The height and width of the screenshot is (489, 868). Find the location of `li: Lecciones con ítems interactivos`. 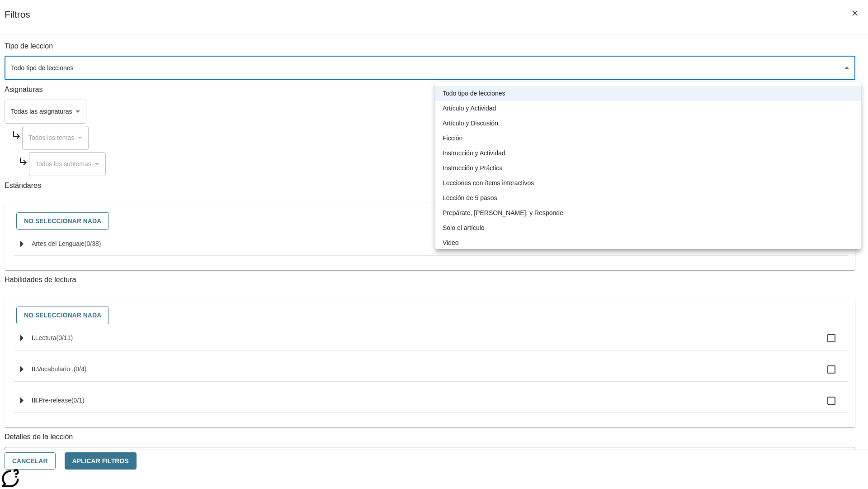

li: Lecciones con ítems interactivos is located at coordinates (648, 183).